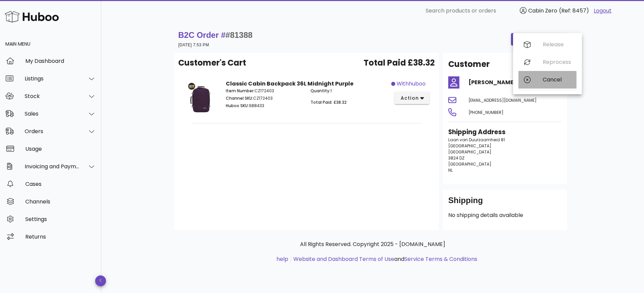  Describe the element at coordinates (476, 139) in the screenshot. I see `span: Laan van Duurzaamheid 81` at that location.